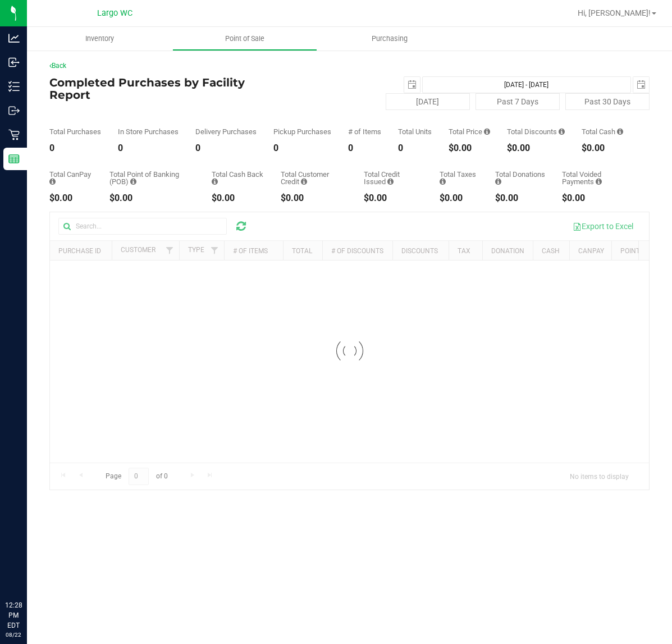  What do you see at coordinates (561, 132) in the screenshot?
I see `i: Sum of the discount values applied to the all purchases in the date range.` at bounding box center [561, 132].